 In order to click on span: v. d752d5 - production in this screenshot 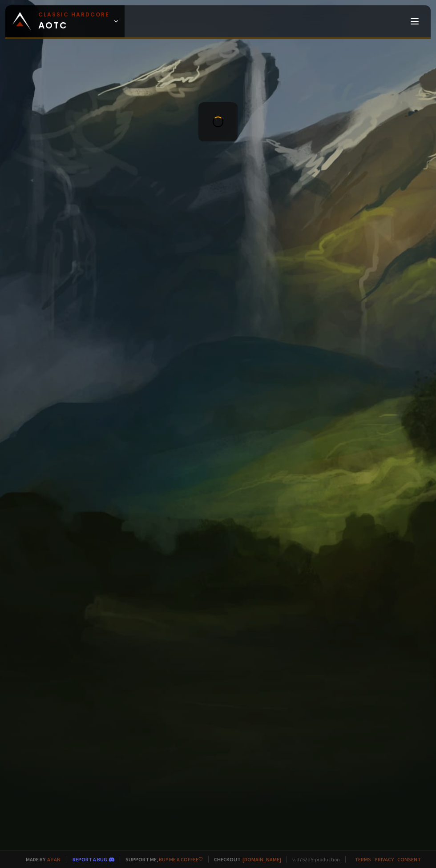, I will do `click(313, 859)`.